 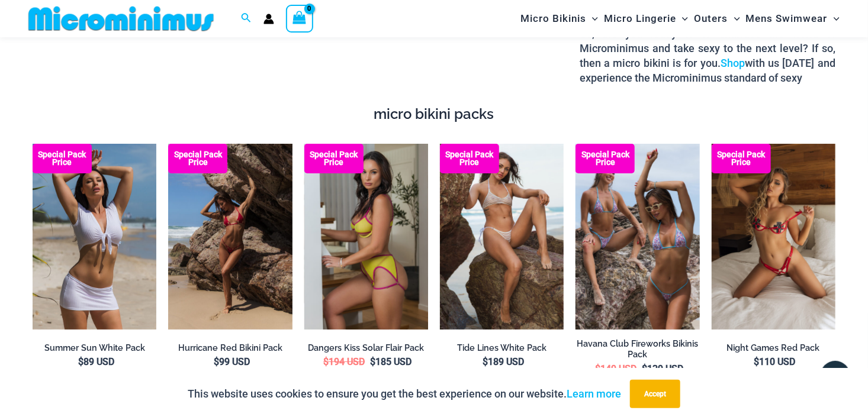 What do you see at coordinates (502, 348) in the screenshot?
I see `h2: Tide Lines White Pack` at bounding box center [502, 348].